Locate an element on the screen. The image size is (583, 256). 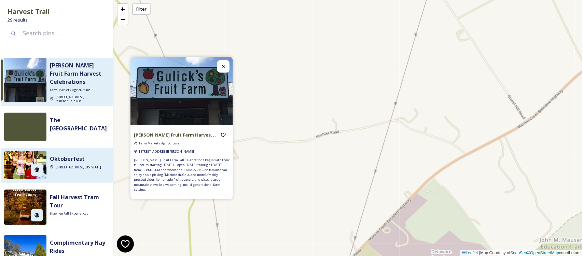
strong: Complimentary Hay Rides is located at coordinates (78, 246).